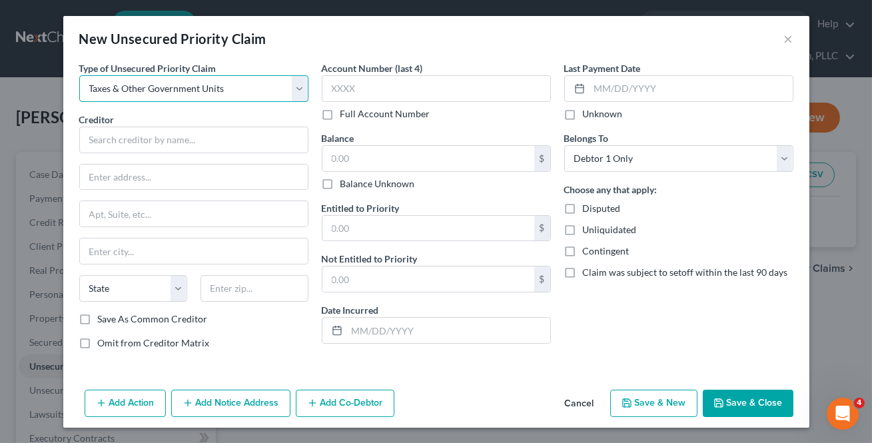  Describe the element at coordinates (370, 259) in the screenshot. I see `label: Not Entitled to Priority` at that location.